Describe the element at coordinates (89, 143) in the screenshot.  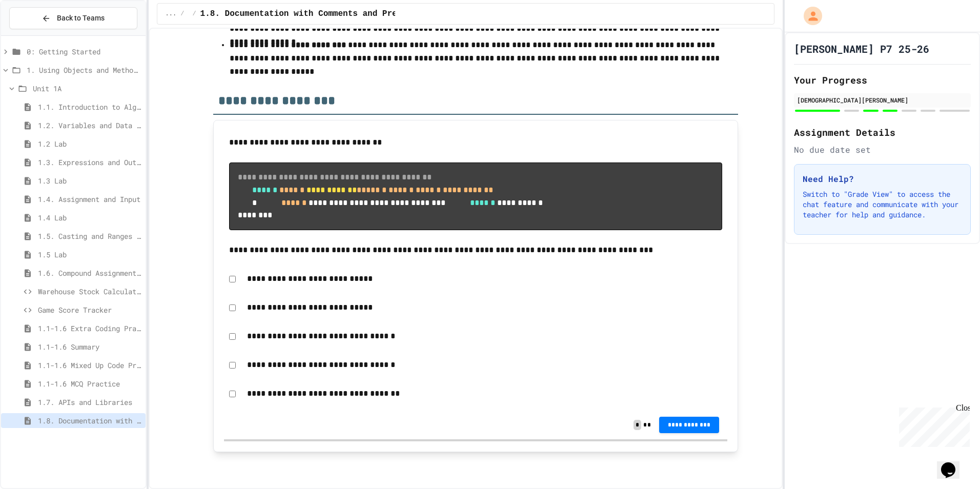
I see `span: 1.2 Lab` at that location.